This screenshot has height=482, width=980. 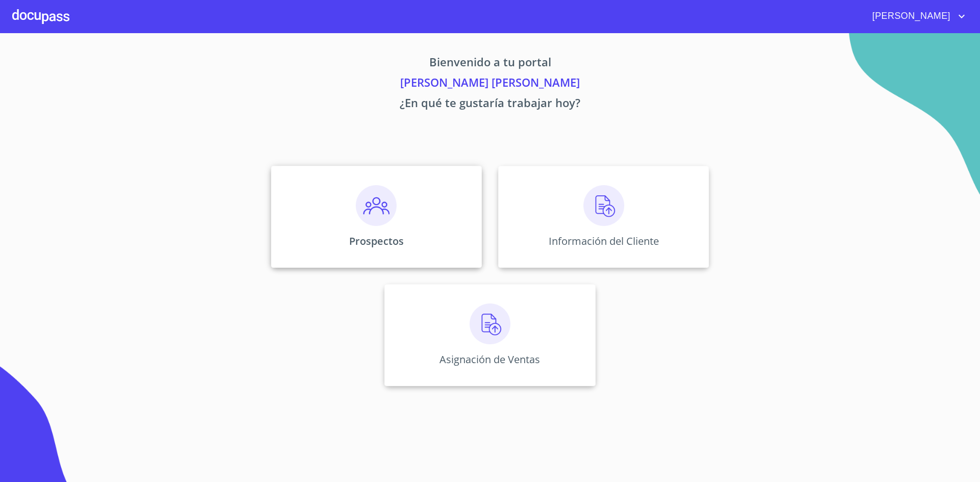 What do you see at coordinates (377, 206) in the screenshot?
I see `img: prospectos.png` at bounding box center [377, 206].